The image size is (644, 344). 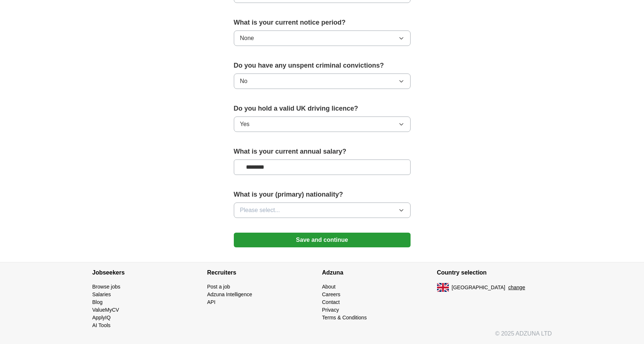 I want to click on a: ValueMyCV, so click(x=106, y=310).